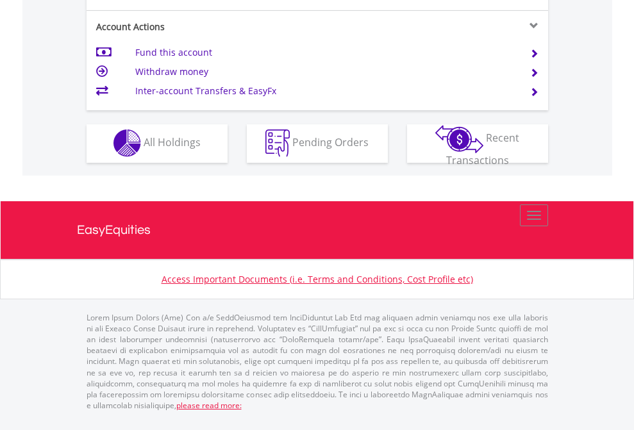  Describe the element at coordinates (202, 27) in the screenshot. I see `div: Account Actions` at that location.